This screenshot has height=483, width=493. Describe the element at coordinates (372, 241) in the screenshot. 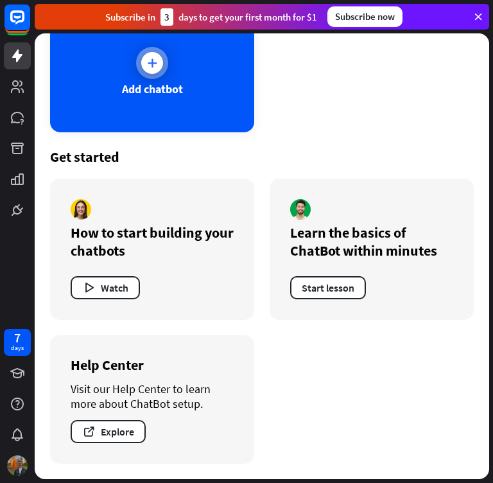

I see `div: Learn the basics of ChatBot within minutes` at that location.